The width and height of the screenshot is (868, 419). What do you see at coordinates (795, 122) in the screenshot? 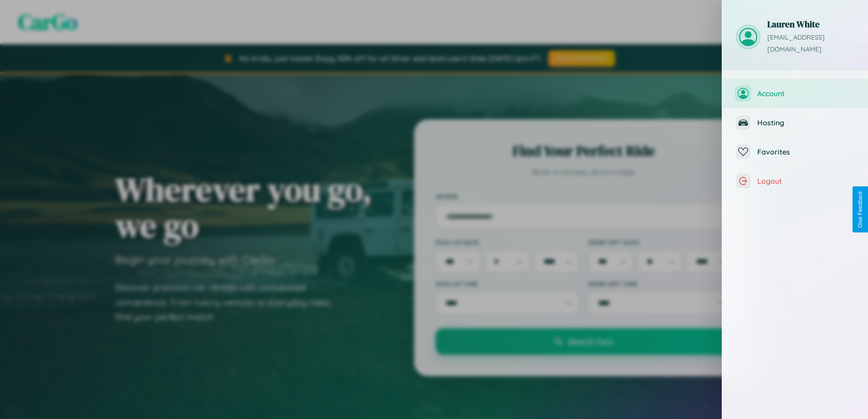
I see `button: Hosting` at bounding box center [795, 122].